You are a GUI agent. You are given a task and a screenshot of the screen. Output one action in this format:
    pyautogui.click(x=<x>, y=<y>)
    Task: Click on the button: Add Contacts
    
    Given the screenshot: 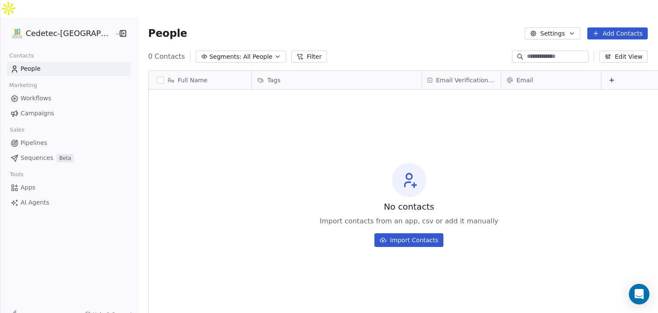 What is the action you would take?
    pyautogui.click(x=617, y=33)
    